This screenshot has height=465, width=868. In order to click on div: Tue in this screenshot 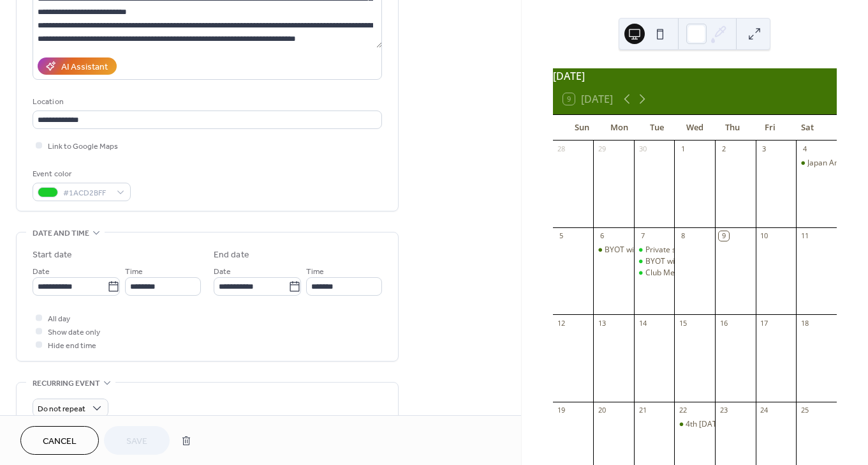, I will do `click(657, 128)`.